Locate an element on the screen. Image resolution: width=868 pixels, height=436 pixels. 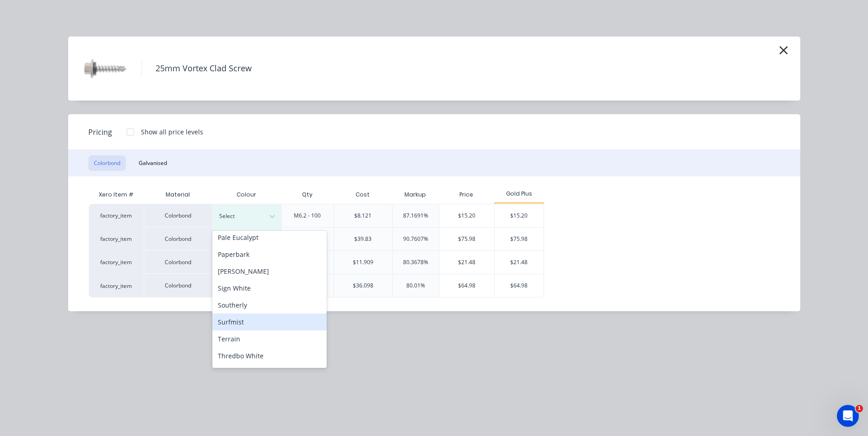
h4: 25mm Vortex Clad Screw is located at coordinates (203, 69).